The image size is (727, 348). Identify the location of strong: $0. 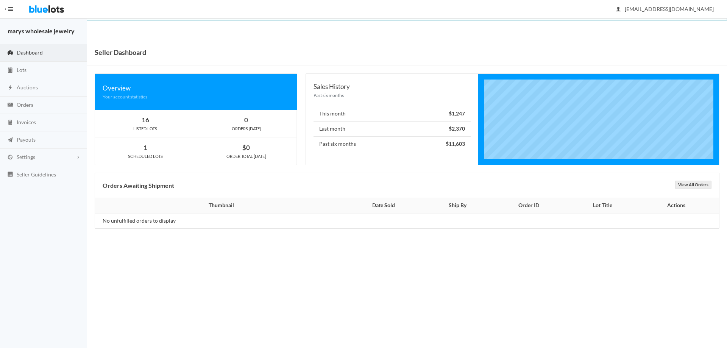
(246, 147).